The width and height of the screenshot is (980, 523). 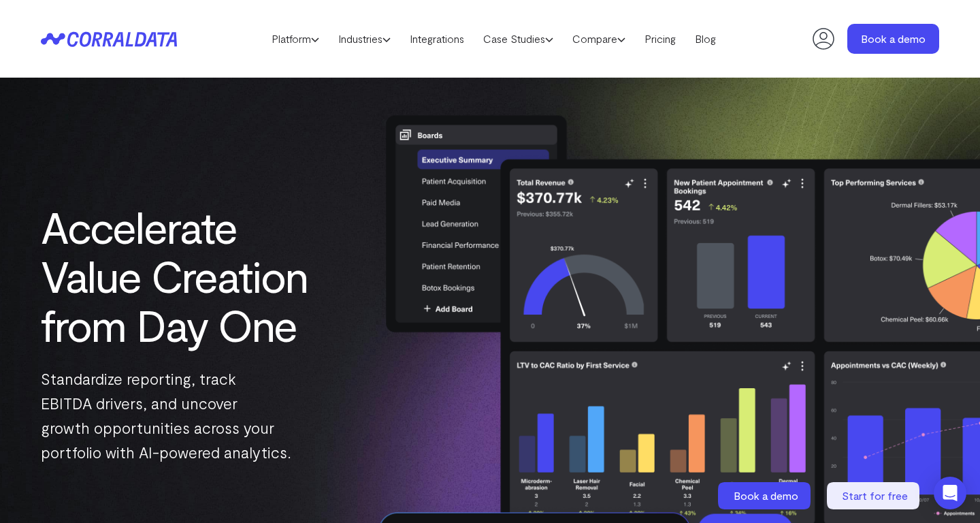 I want to click on a: Blog, so click(x=705, y=39).